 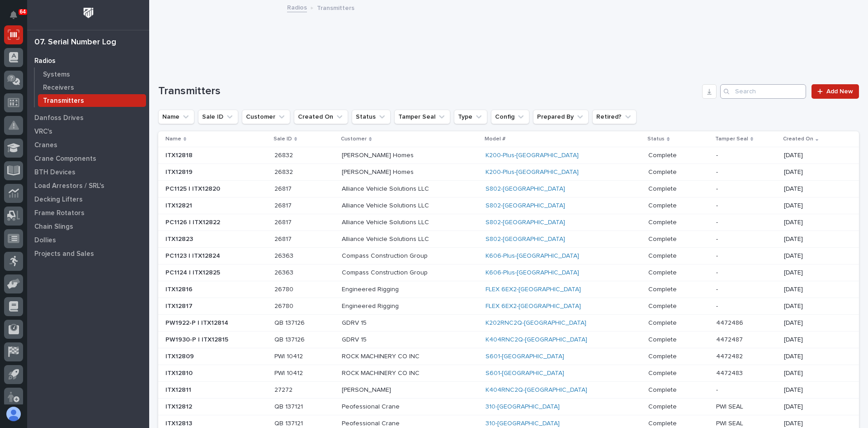 What do you see at coordinates (561, 117) in the screenshot?
I see `button: Prepared By` at bounding box center [561, 117].